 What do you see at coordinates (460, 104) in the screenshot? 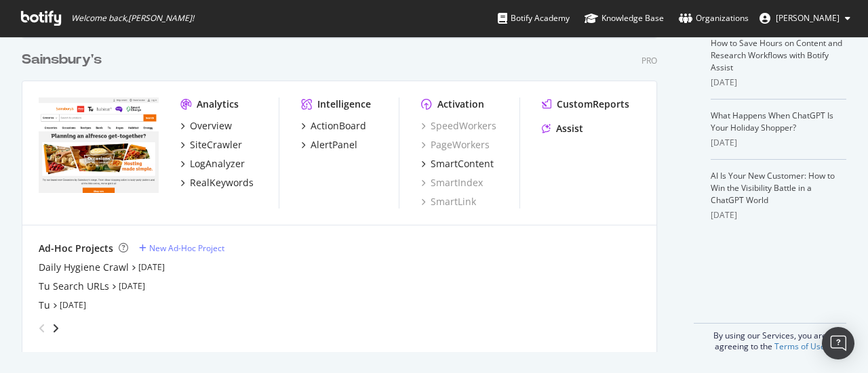
I see `div: Activation` at bounding box center [460, 104].